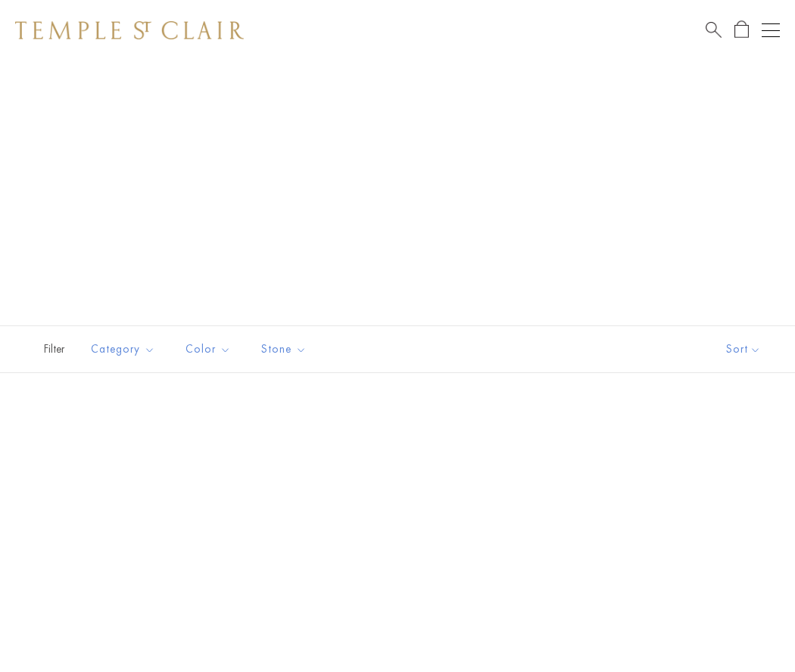 The height and width of the screenshot is (672, 795). What do you see at coordinates (285, 349) in the screenshot?
I see `span: Stone` at bounding box center [285, 349].